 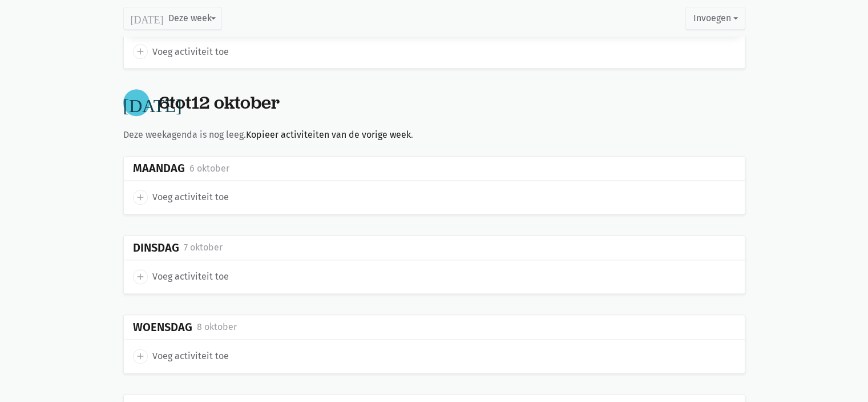 What do you see at coordinates (219, 102) in the screenshot?
I see `div: tot` at bounding box center [219, 102].